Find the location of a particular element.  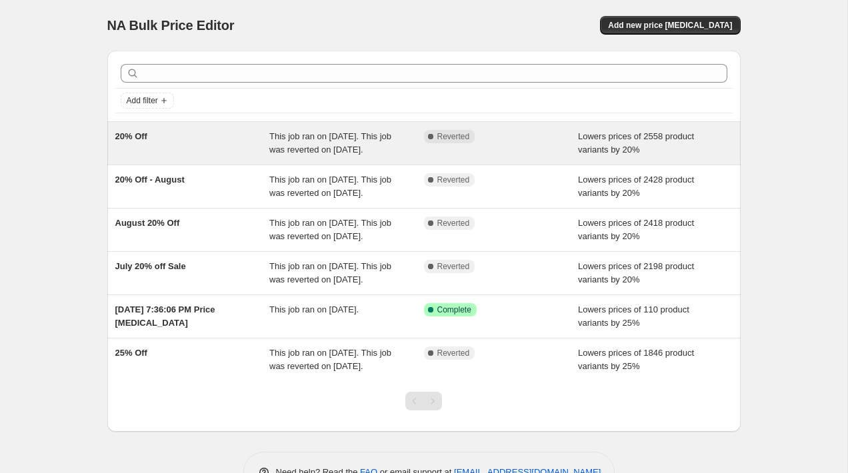

span: Add filter is located at coordinates (142, 101).